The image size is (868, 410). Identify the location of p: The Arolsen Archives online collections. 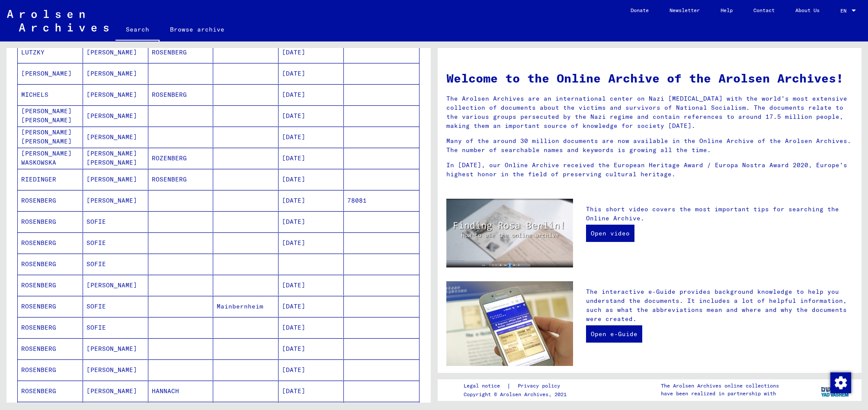
(719, 386).